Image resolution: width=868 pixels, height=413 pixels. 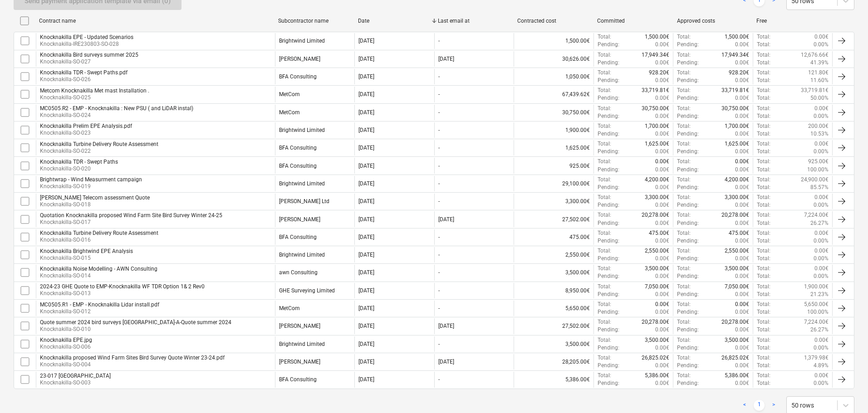 I want to click on p: 33,719.81€, so click(x=814, y=90).